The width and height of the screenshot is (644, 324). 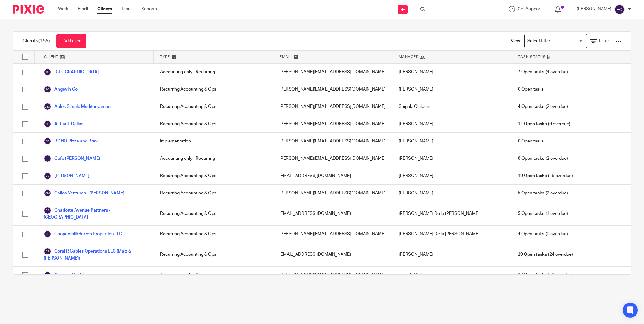 I want to click on span: 19 Open tasks, so click(x=532, y=176).